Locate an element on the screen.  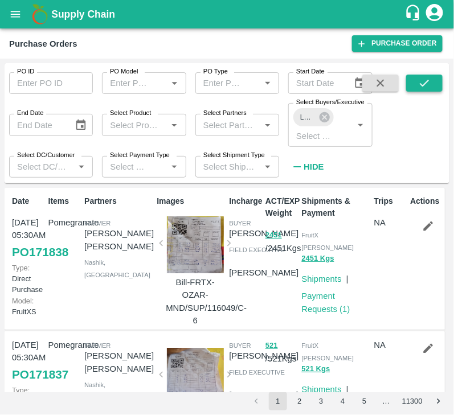
p: Partners is located at coordinates (118, 201).